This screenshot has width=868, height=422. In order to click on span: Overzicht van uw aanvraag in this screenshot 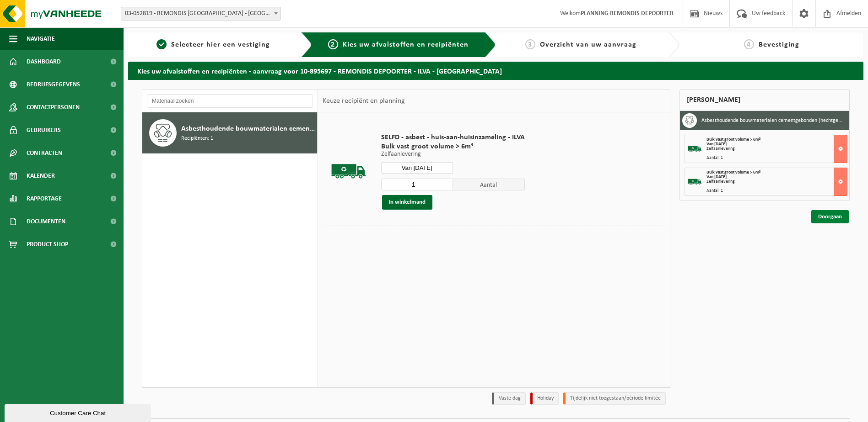, I will do `click(588, 45)`.